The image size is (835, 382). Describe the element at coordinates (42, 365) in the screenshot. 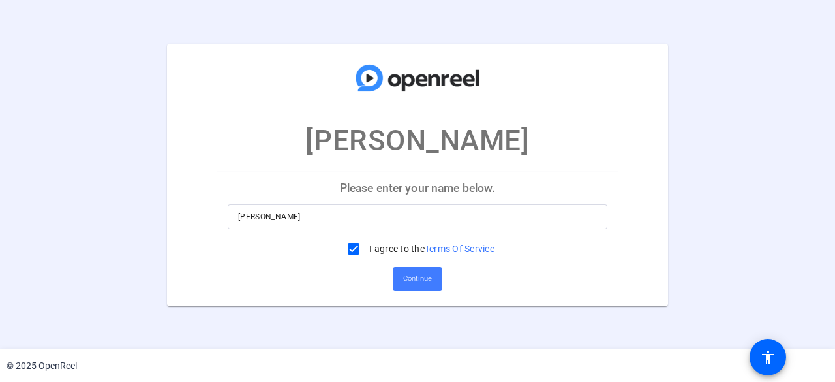

I see `div: © 2025 OpenReel` at that location.